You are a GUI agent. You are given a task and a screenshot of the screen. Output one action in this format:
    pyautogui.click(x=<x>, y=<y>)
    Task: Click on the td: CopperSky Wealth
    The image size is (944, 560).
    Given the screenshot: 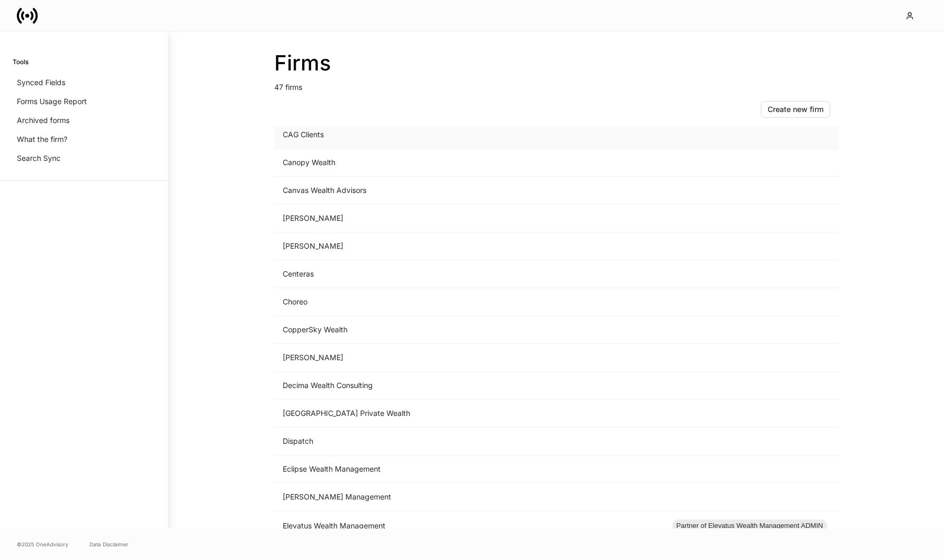 What is the action you would take?
    pyautogui.click(x=469, y=330)
    